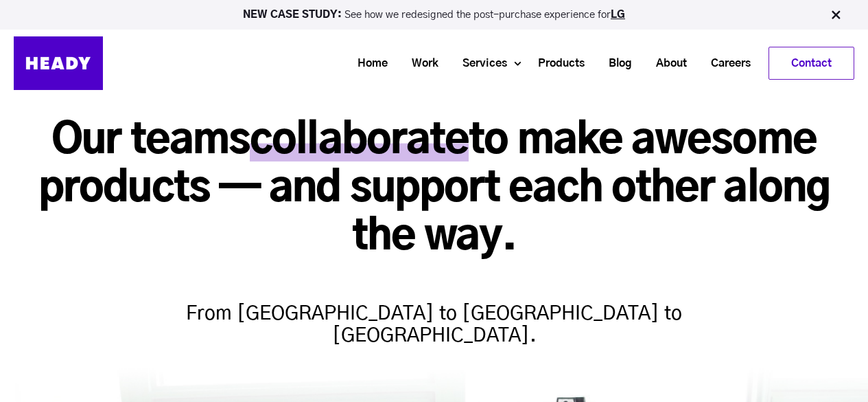  Describe the element at coordinates (811, 63) in the screenshot. I see `a: Contact` at that location.